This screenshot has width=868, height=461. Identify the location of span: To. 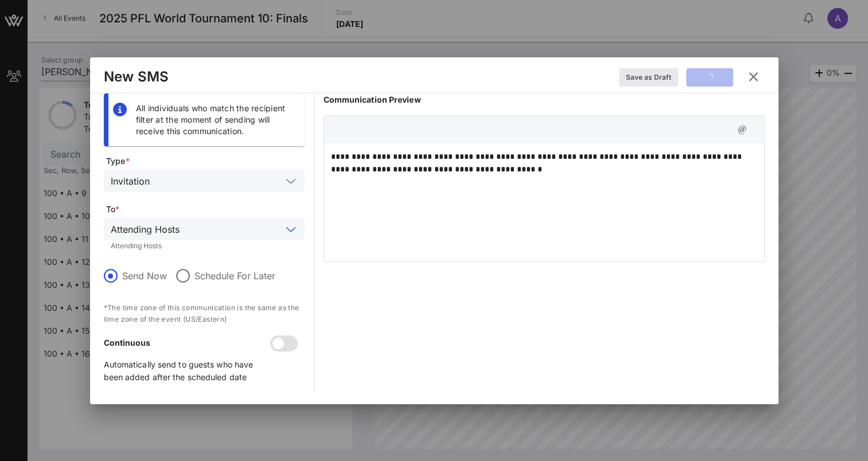
(205, 209).